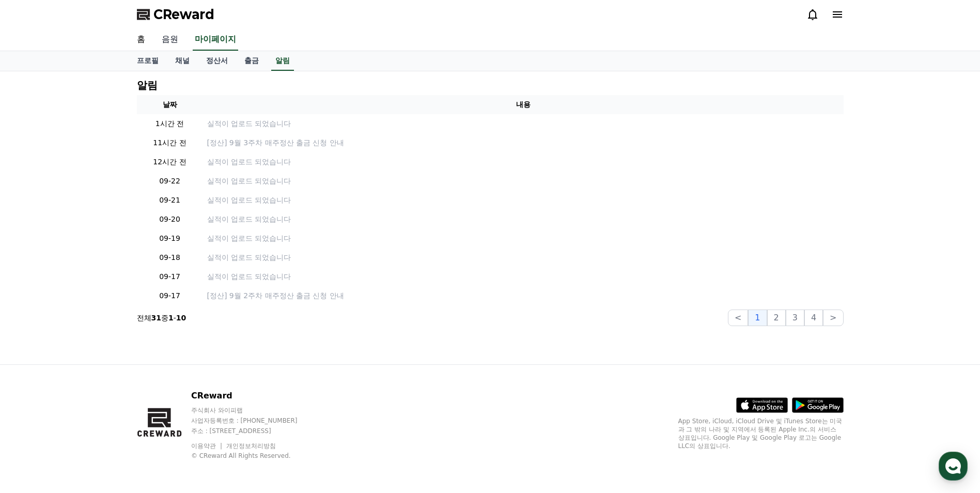 The image size is (980, 493). I want to click on a: 대화, so click(101, 340).